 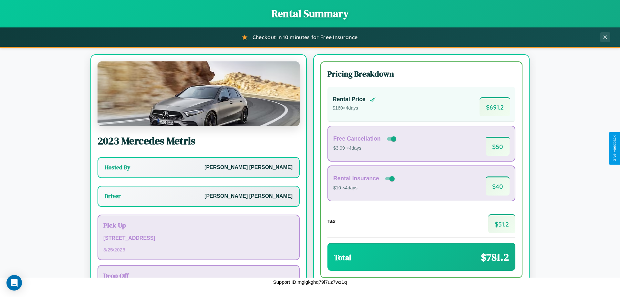 I want to click on p: $10 × 4 days, so click(x=364, y=188).